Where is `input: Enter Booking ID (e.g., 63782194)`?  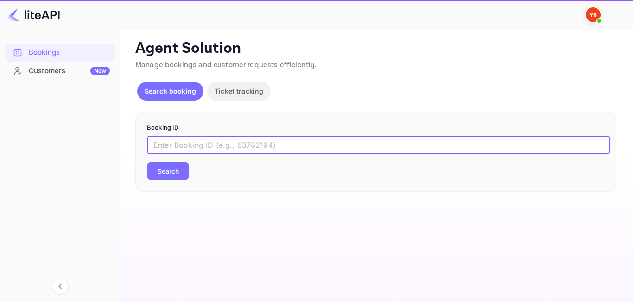
input: Enter Booking ID (e.g., 63782194) is located at coordinates (378, 145).